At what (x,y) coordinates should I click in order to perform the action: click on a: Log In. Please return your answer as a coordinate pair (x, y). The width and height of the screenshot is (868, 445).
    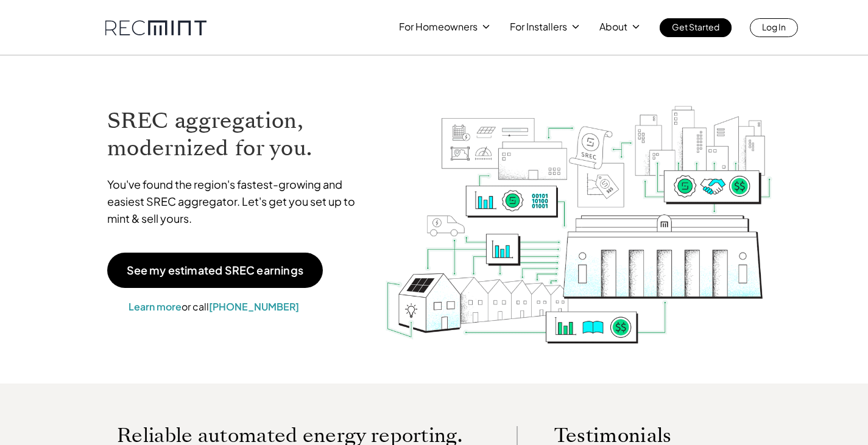
    Looking at the image, I should click on (773, 27).